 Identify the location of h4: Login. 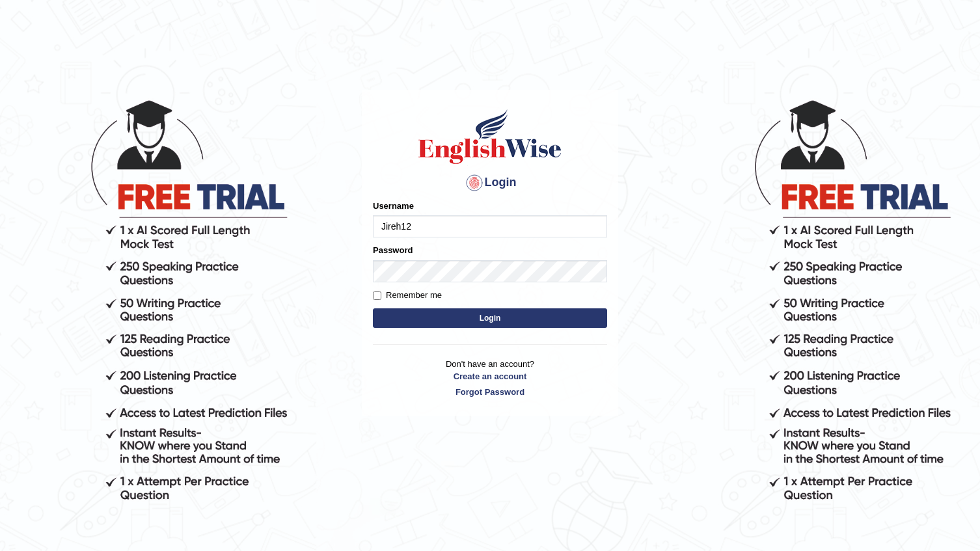
(490, 182).